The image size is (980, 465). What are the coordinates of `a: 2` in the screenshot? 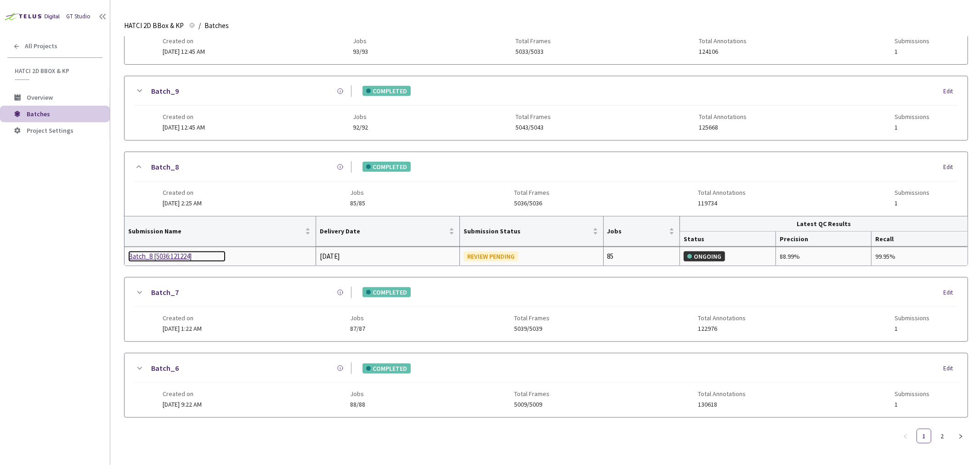 It's located at (942, 436).